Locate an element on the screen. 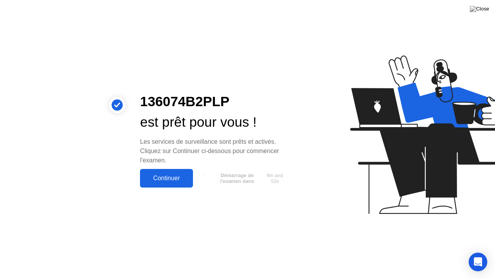 This screenshot has width=495, height=279. div: Open Intercom Messenger is located at coordinates (478, 262).